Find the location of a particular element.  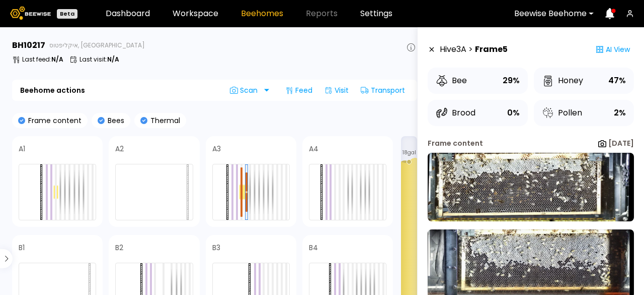

p: Thermal is located at coordinates (164, 120).